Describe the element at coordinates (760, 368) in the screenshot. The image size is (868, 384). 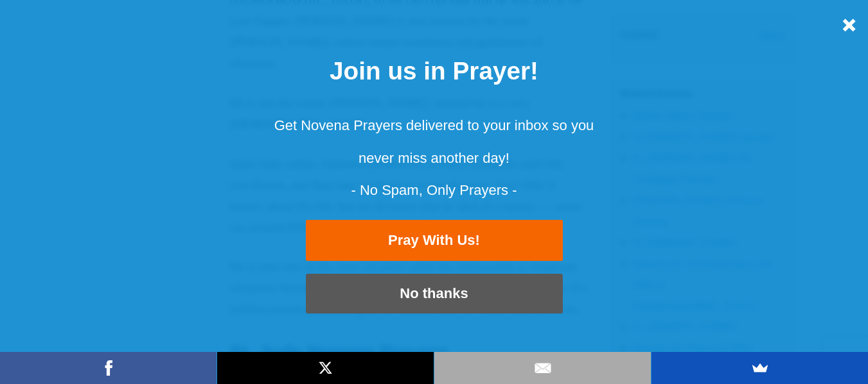
I see `img: SumoMe` at that location.